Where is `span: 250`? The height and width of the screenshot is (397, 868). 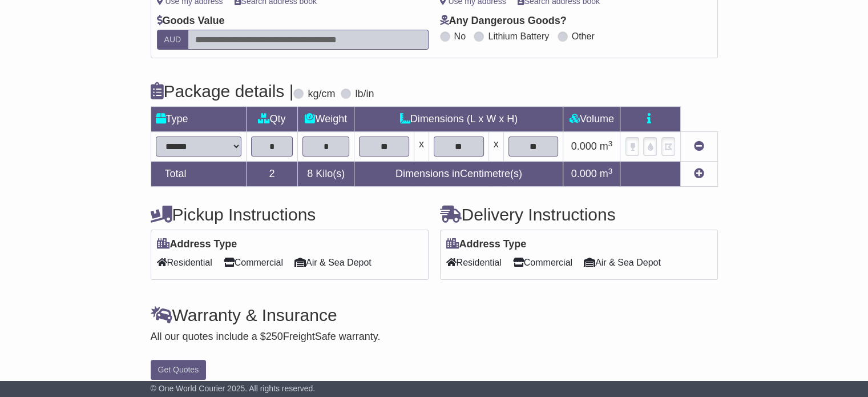 span: 250 is located at coordinates (274, 336).